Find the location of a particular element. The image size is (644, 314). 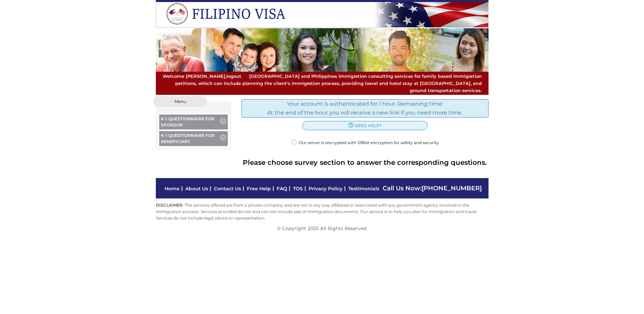

a: TOS is located at coordinates (298, 188).